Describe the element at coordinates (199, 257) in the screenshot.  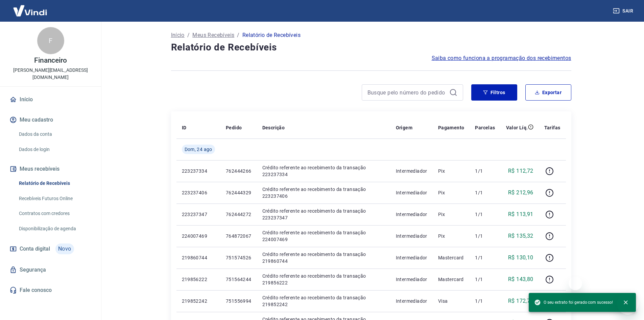
I see `p: 219860744` at that location.